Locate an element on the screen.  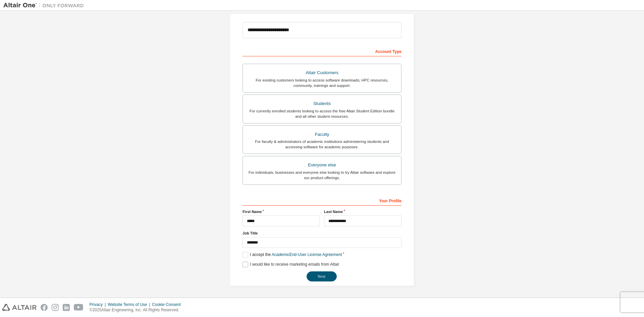
label: I would like to receive marketing emails from Altair is located at coordinates (291, 265).